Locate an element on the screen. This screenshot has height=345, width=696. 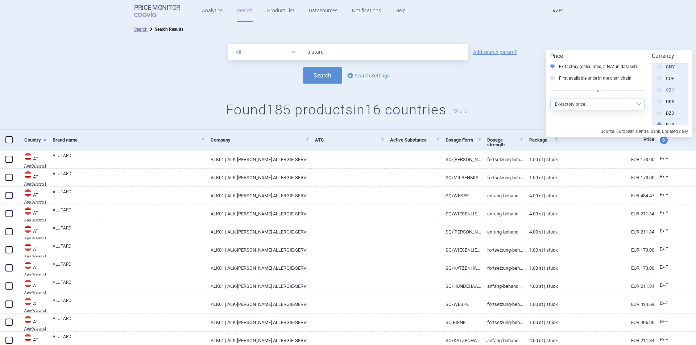
a: SQ/HUNDEHAARE is located at coordinates (460, 286).